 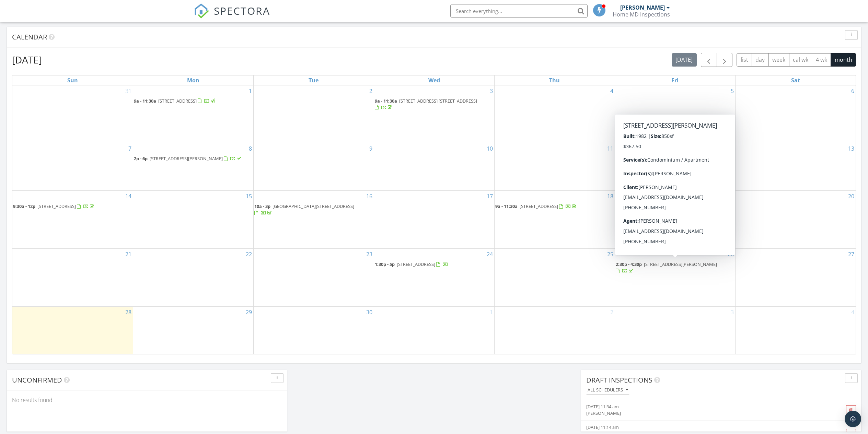 I want to click on a: Saturday, so click(x=796, y=80).